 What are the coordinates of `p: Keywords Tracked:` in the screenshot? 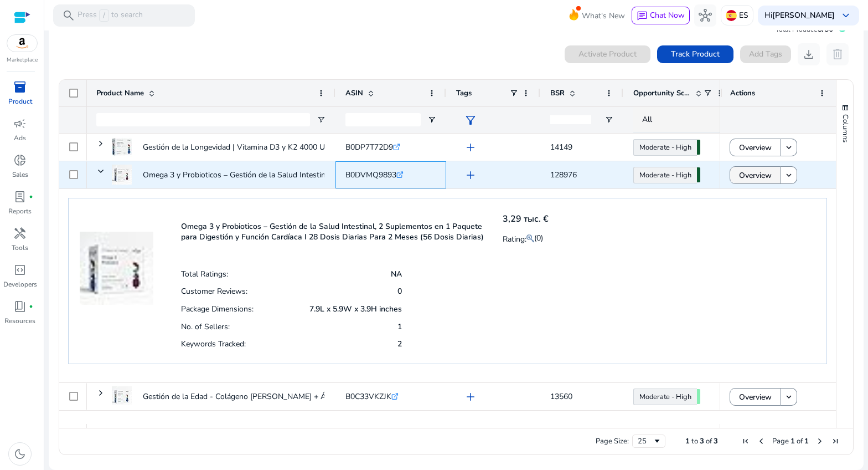 It's located at (213, 343).